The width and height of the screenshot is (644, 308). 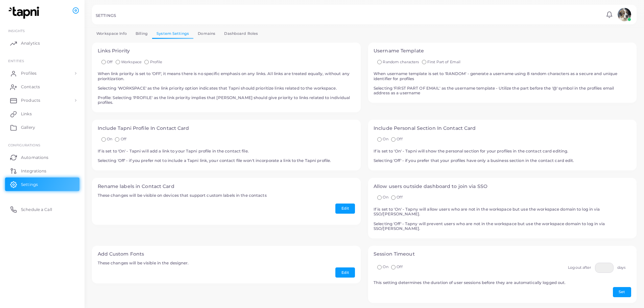 I want to click on a: Profiles, so click(x=42, y=73).